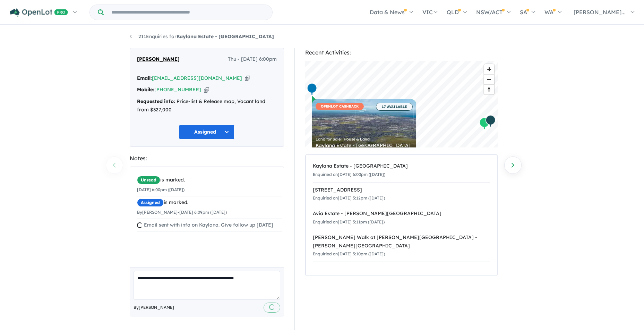 The width and height of the screenshot is (644, 331). What do you see at coordinates (489, 79) in the screenshot?
I see `button: Zoom out` at bounding box center [489, 79].